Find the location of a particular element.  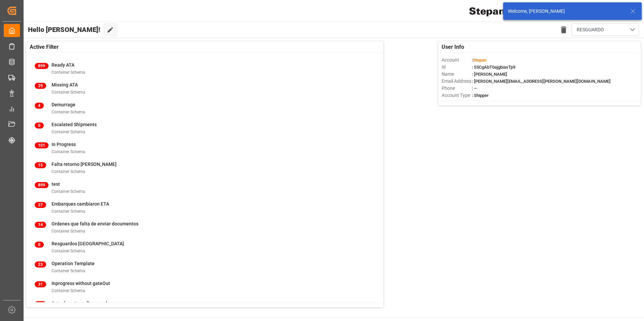

span: In Progress is located at coordinates (64, 144).